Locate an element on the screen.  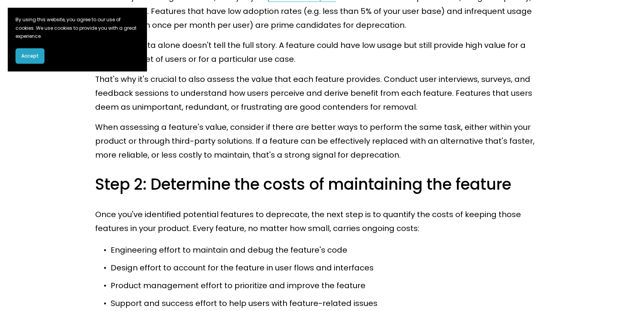
p: But usage data alone doesn't tell the full story. A feature could have low usage but still provid... is located at coordinates (322, 52).